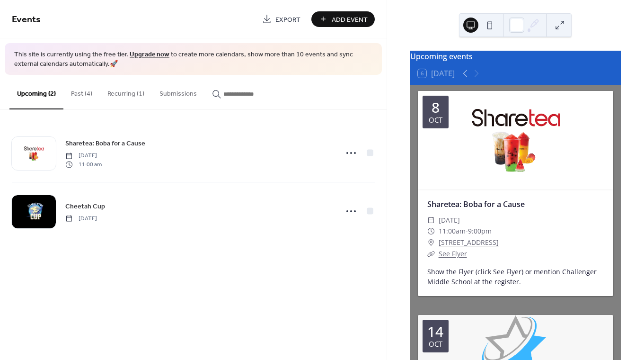  I want to click on span: 11:00 am, so click(84, 164).